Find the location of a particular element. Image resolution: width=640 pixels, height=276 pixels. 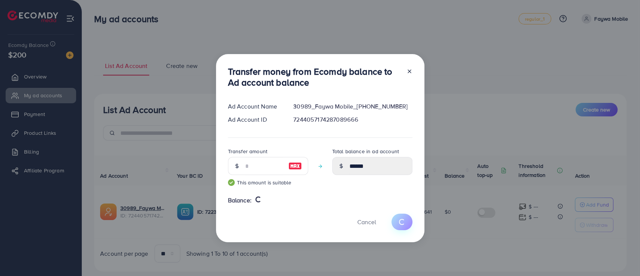

span: Balance: is located at coordinates (240, 200).